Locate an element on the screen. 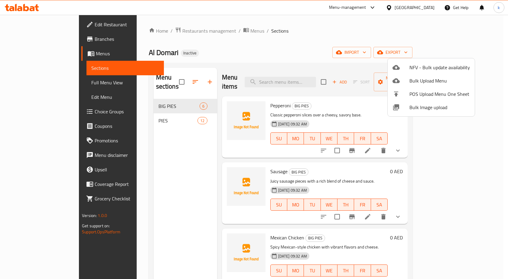  span: Bulk Upload Menu is located at coordinates (440, 81).